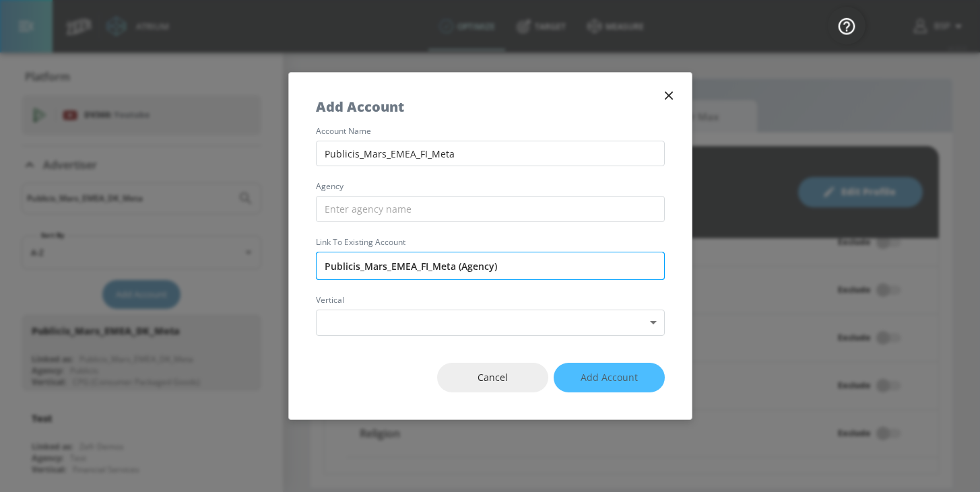 This screenshot has width=980, height=492. What do you see at coordinates (490, 187) in the screenshot?
I see `label: agency` at bounding box center [490, 187].